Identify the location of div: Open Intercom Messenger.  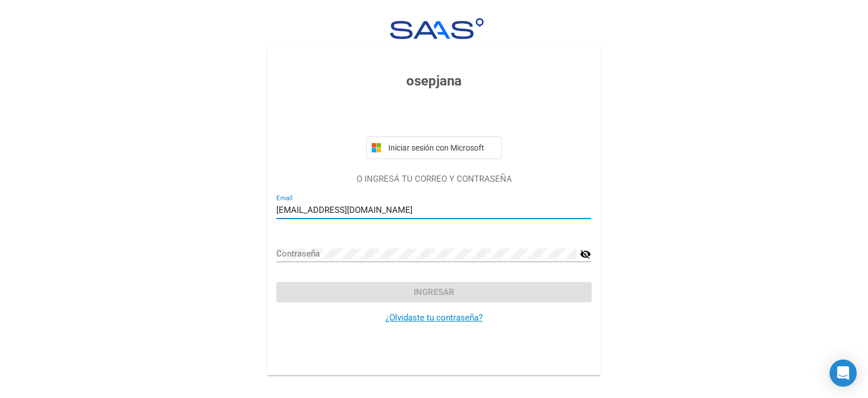
(843, 373).